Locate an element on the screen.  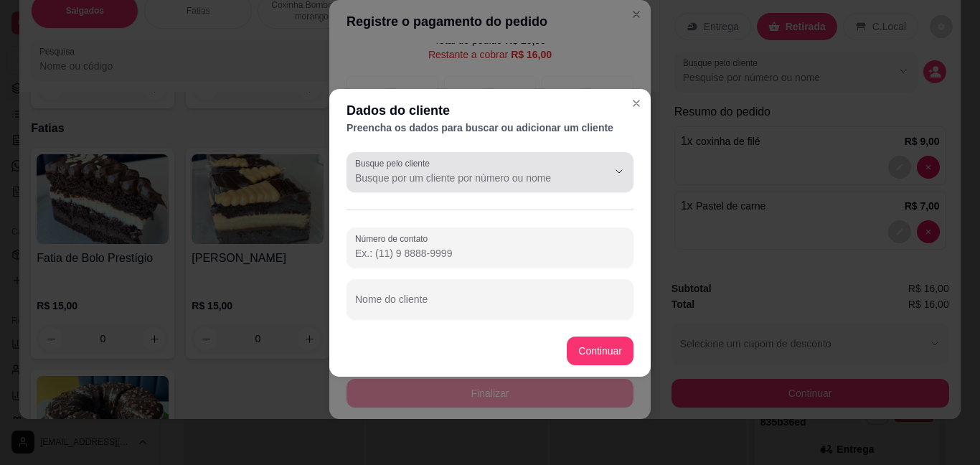
input: Nome do cliente is located at coordinates (490, 305).